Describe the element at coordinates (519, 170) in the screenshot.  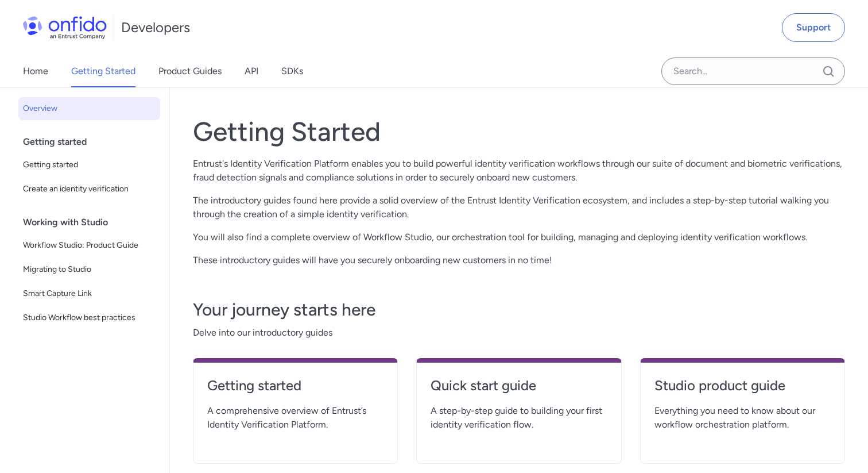
I see `p: Entrust's Identity Verification Platform enables you to build powerful identity verification work...` at that location.